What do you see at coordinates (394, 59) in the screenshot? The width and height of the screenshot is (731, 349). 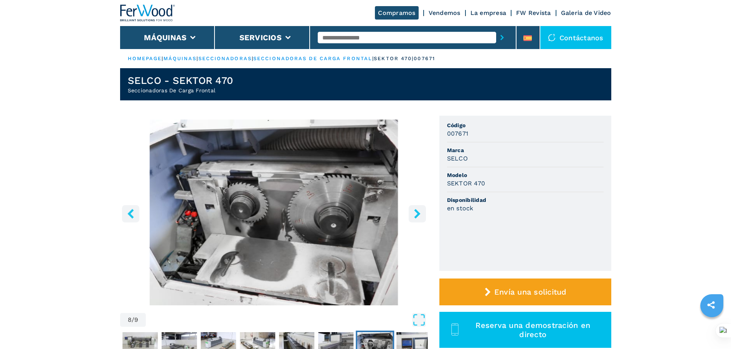 I see `p: sektor 470 |` at bounding box center [394, 59].